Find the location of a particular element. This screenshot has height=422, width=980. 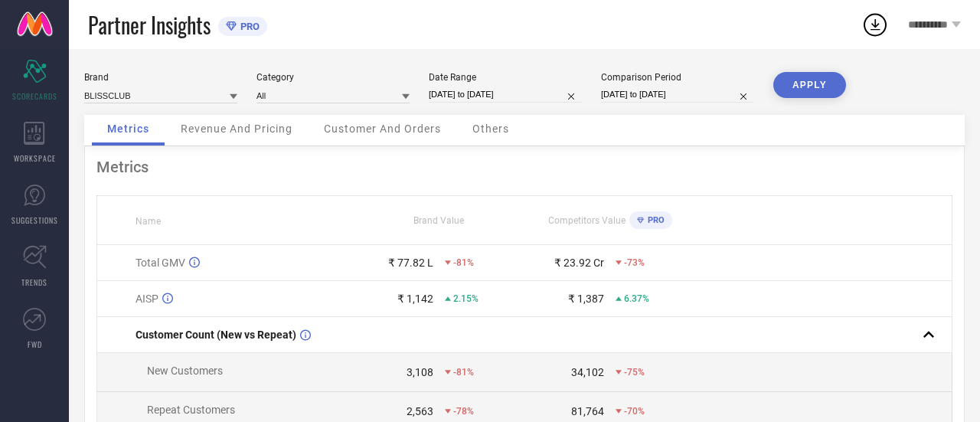

input: Select comparison period is located at coordinates (678, 94).